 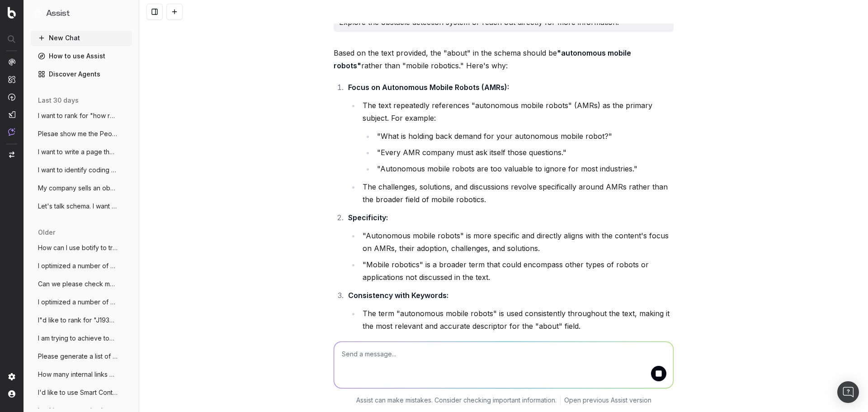 What do you see at coordinates (81, 151) in the screenshot?
I see `button: I want to write a page that's optimized` at bounding box center [81, 151].